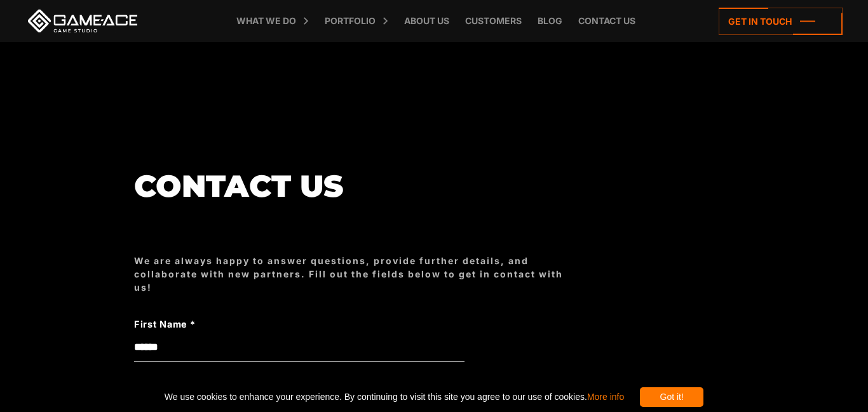 Image resolution: width=868 pixels, height=412 pixels. What do you see at coordinates (357, 274) in the screenshot?
I see `div: We are always happy to answer questions, provide further details, and collaborate with new partne...` at bounding box center [357, 274].